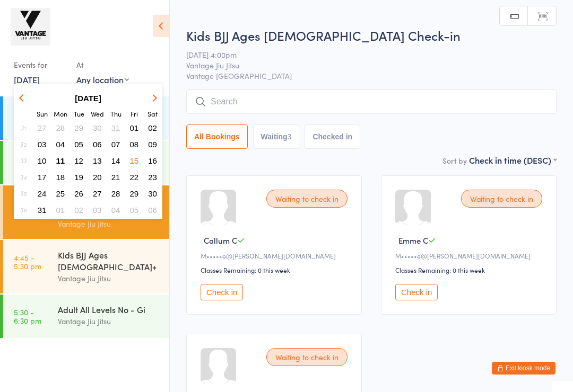  I want to click on button: Checked in, so click(332, 137).